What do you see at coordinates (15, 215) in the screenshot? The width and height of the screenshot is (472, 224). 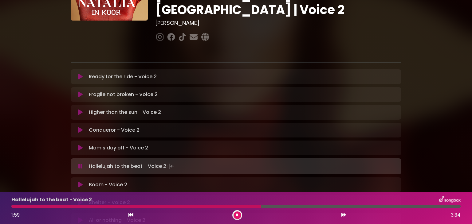 I see `span: 1:59` at bounding box center [15, 215].